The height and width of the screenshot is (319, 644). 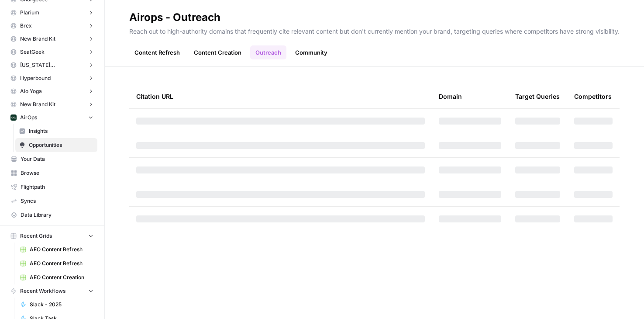 What do you see at coordinates (29, 12) in the screenshot?
I see `span: Plarium` at bounding box center [29, 12].